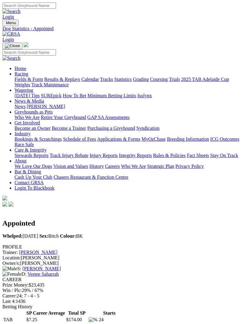 The image size is (248, 324). I want to click on div: News & Media, so click(130, 107).